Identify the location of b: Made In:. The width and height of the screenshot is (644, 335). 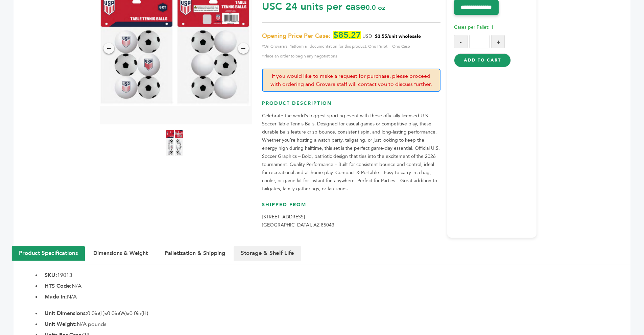
(55, 297).